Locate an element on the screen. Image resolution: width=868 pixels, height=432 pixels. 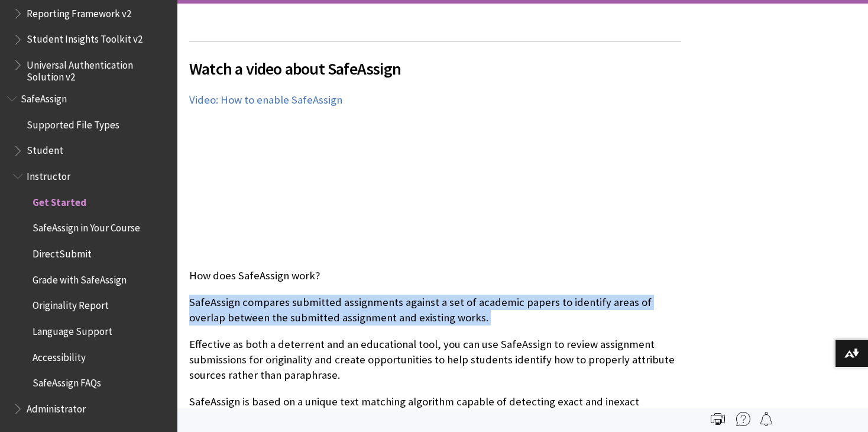
span: SafeAssign in Your Course is located at coordinates (86, 226).